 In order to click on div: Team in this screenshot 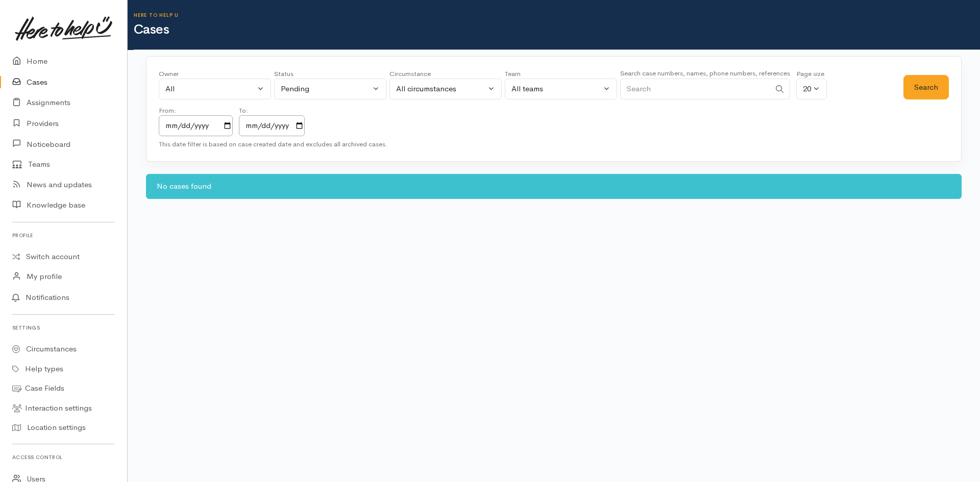, I will do `click(561, 74)`.